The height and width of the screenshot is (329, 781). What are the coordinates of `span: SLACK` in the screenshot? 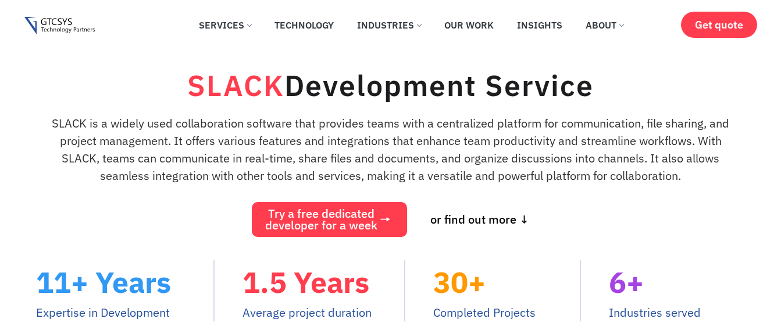 It's located at (236, 85).